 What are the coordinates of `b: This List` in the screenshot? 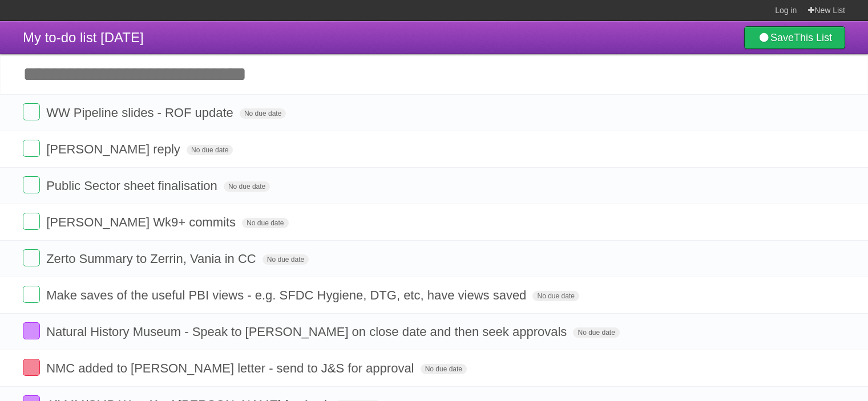 It's located at (813, 38).